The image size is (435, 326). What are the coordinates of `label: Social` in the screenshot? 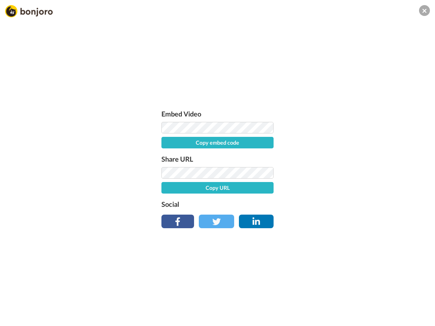 It's located at (218, 204).